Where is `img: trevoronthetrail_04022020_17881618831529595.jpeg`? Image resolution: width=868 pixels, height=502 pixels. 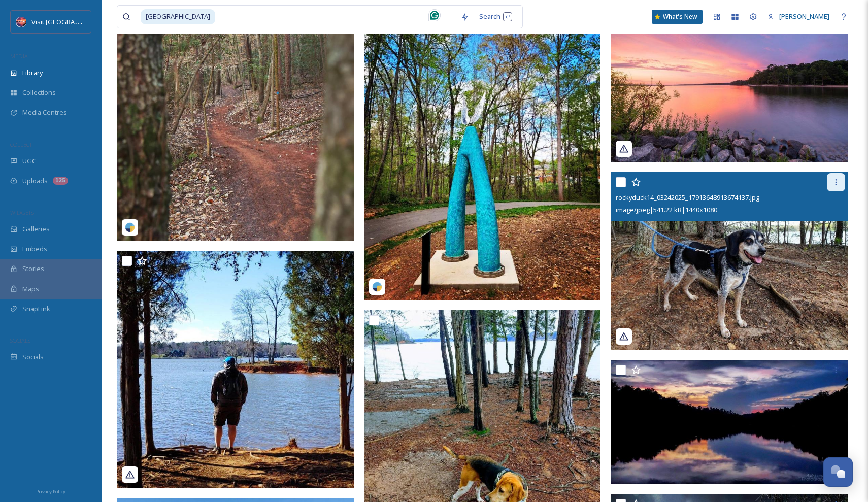 img: trevoronthetrail_04022020_17881618831529595.jpeg is located at coordinates (235, 122).